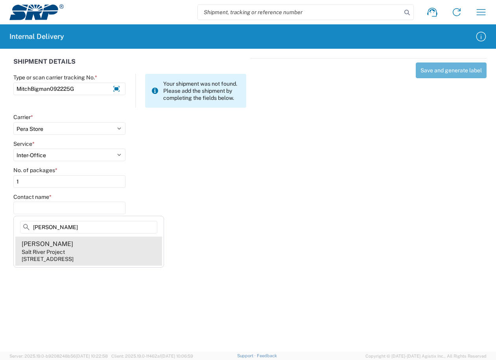  Describe the element at coordinates (55, 77) in the screenshot. I see `label: Type or scan carrier tracking No.` at that location.